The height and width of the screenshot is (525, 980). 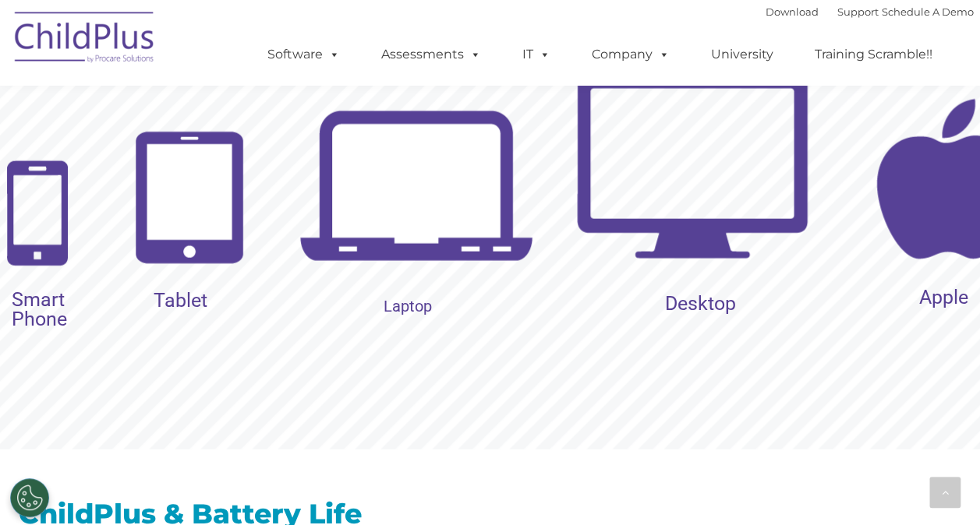 I want to click on span: Phone number, so click(x=505, y=160).